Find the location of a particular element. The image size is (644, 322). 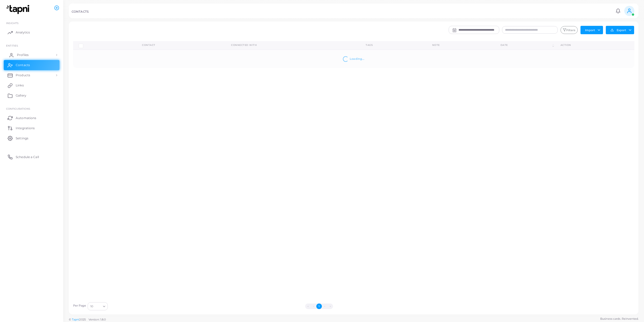

span: Configurations is located at coordinates (18, 109).